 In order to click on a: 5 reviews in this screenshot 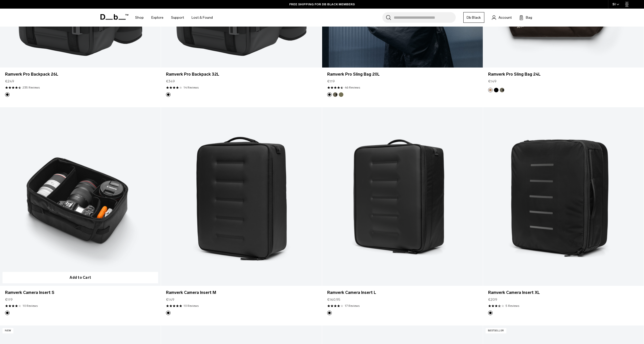, I will do `click(513, 306)`.